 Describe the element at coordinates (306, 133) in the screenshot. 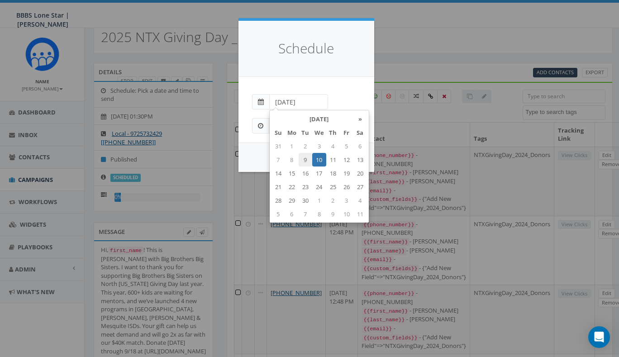

I see `th: Tu` at that location.